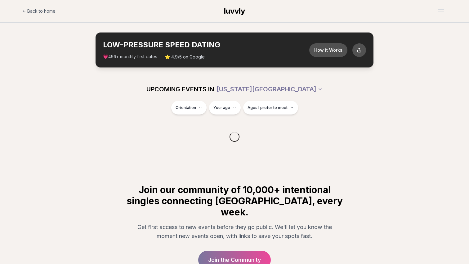 This screenshot has height=264, width=469. Describe the element at coordinates (186, 108) in the screenshot. I see `span: Orientation` at that location.